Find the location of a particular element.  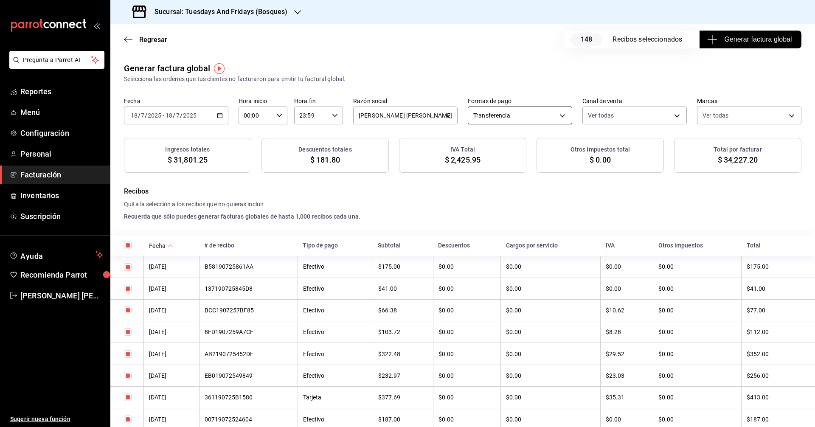

th: $66.38 is located at coordinates (403, 310).